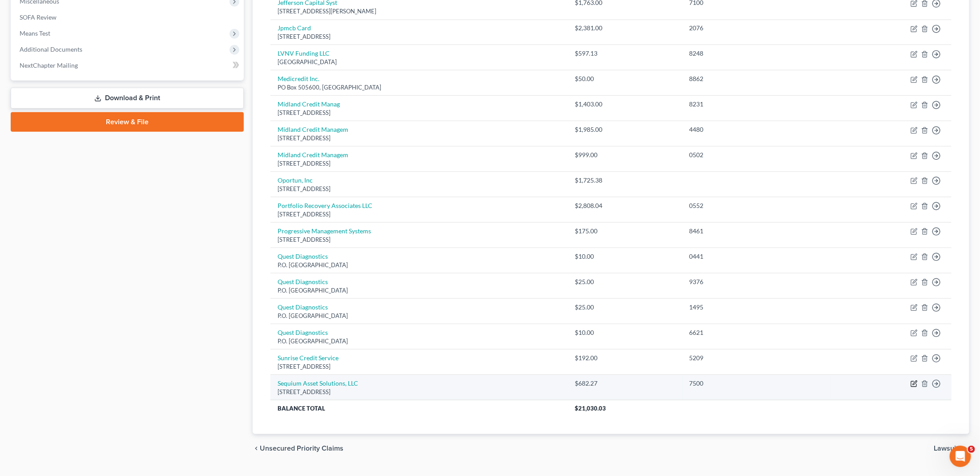 The width and height of the screenshot is (980, 476). I want to click on div: $1,403.00, so click(624, 104).